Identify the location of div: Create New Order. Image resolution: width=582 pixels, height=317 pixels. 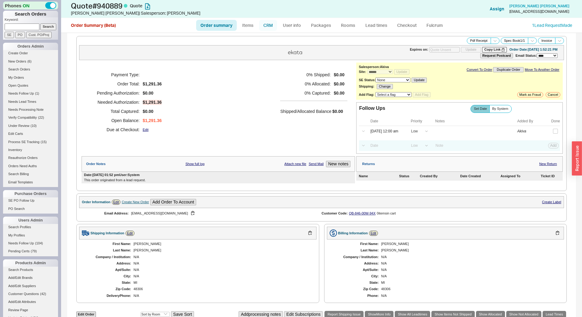
(135, 202).